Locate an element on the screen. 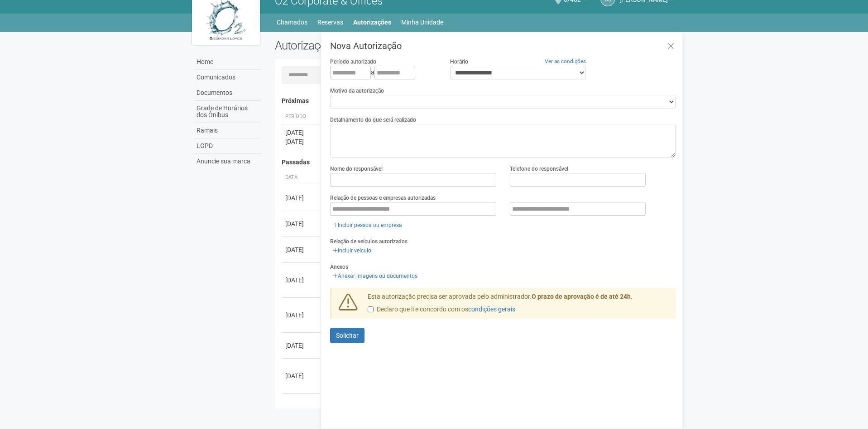  a: Chamados is located at coordinates (292, 22).